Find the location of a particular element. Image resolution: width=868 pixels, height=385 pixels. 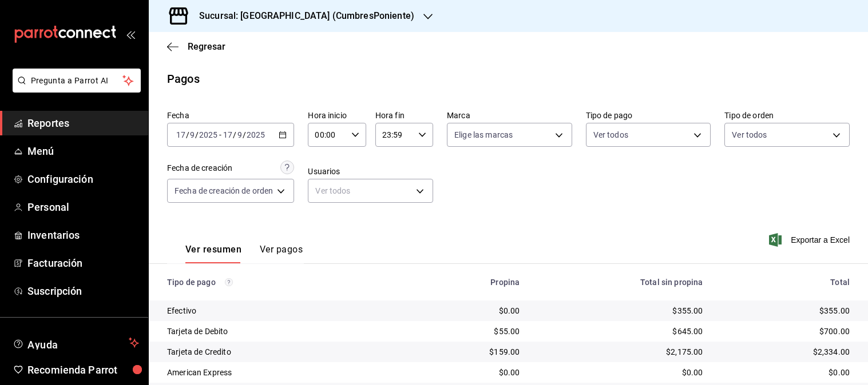

div: Propina is located at coordinates (474, 282).